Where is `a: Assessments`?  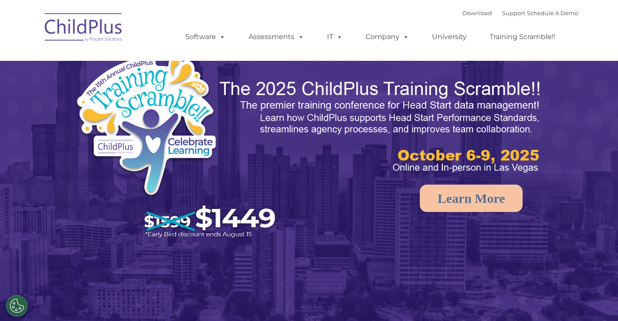
a: Assessments is located at coordinates (276, 37).